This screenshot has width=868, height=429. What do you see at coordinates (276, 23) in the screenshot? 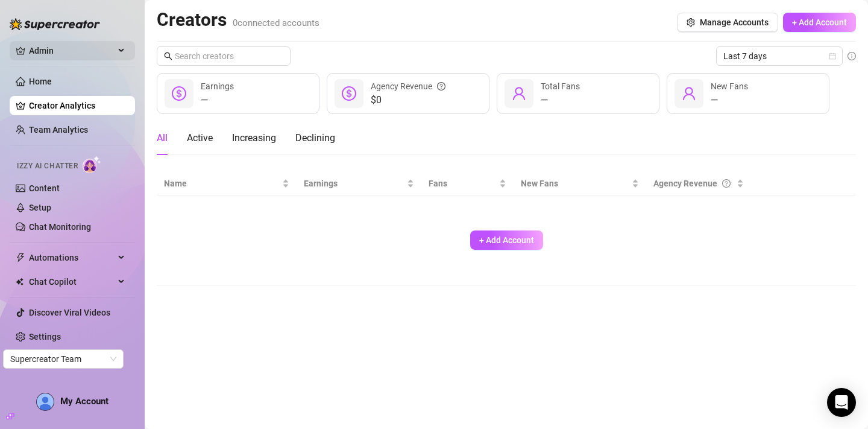
I see `span: 0 connected accounts` at bounding box center [276, 23].